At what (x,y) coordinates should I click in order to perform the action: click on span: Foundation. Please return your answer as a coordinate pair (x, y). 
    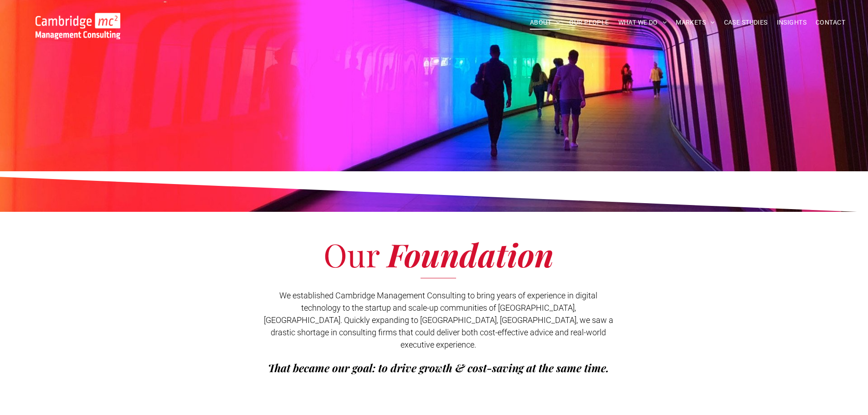
    Looking at the image, I should click on (470, 254).